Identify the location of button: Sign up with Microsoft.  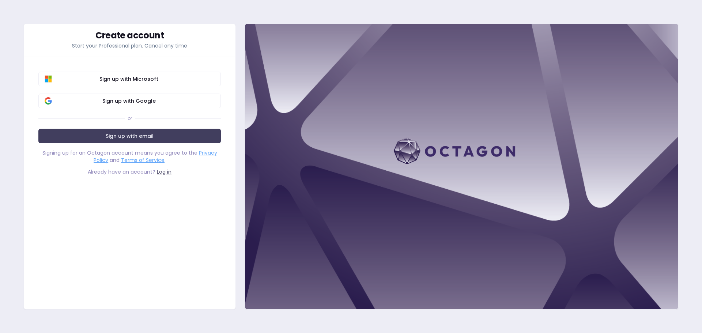
(129, 79).